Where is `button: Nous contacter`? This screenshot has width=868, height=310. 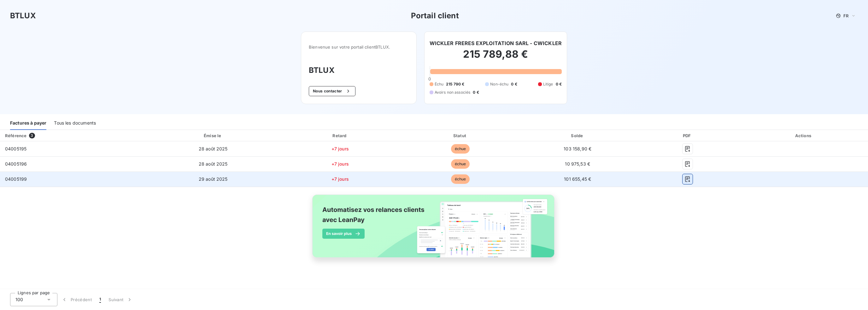 button: Nous contacter is located at coordinates (332, 91).